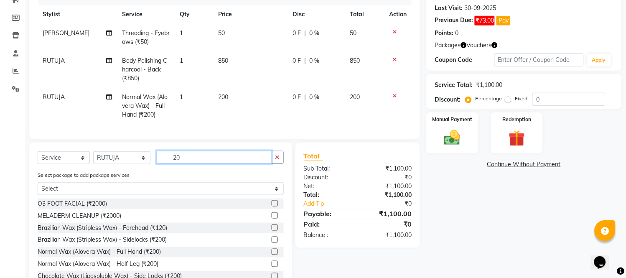 The width and height of the screenshot is (626, 278). Describe the element at coordinates (454, 20) in the screenshot. I see `div: Previous Due:` at that location.